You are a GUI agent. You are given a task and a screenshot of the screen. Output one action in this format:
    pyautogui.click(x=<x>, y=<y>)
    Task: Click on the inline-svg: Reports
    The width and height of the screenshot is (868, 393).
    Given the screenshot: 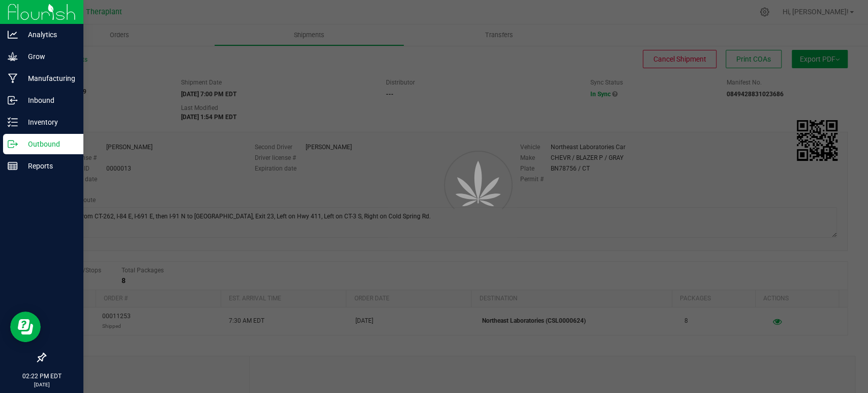 What is the action you would take?
    pyautogui.click(x=13, y=166)
    